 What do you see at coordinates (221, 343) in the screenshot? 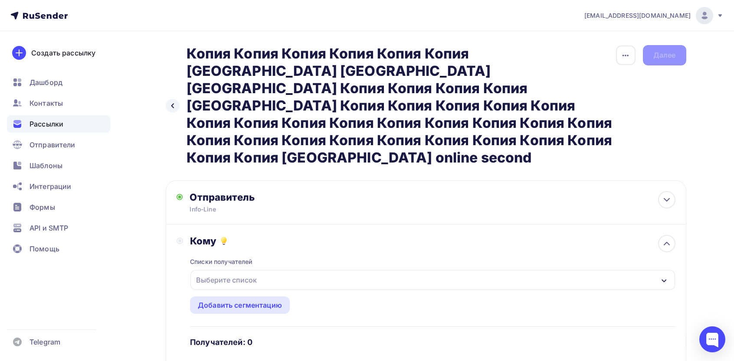
I see `h4: Получателей: 0` at bounding box center [221, 343].